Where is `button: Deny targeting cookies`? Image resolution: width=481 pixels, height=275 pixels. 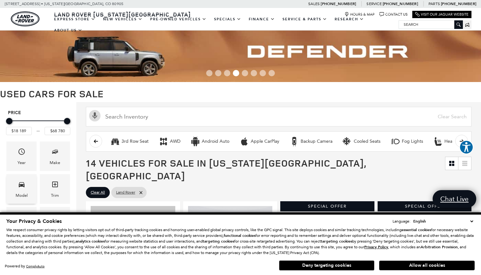
button: Deny targeting cookies is located at coordinates (326, 265).